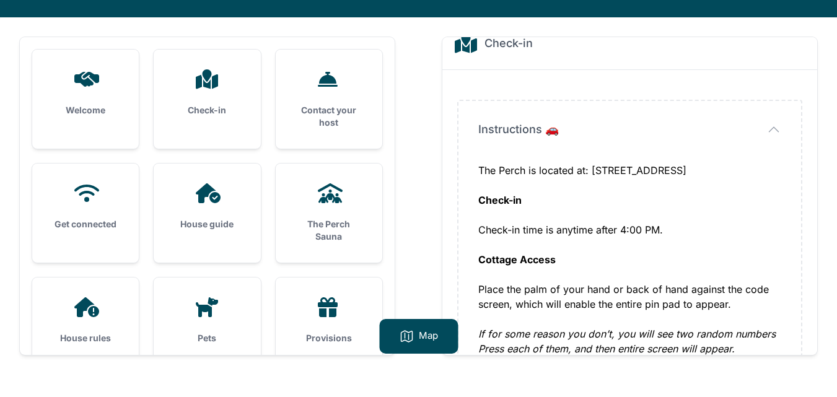 This screenshot has height=397, width=837. I want to click on strong: Cottage Access, so click(517, 260).